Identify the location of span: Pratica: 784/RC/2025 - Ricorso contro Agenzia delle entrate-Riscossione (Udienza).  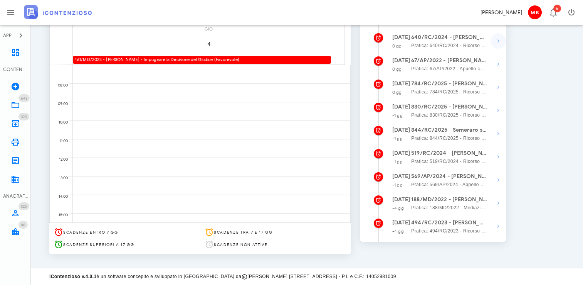
(449, 92).